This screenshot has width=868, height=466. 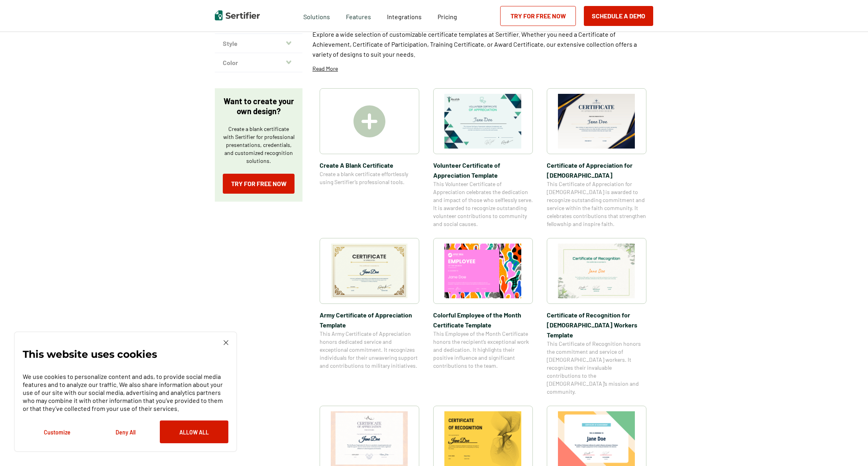 What do you see at coordinates (597, 270) in the screenshot?
I see `img: Certificate of Recognition for Church Workers Template` at bounding box center [597, 270].